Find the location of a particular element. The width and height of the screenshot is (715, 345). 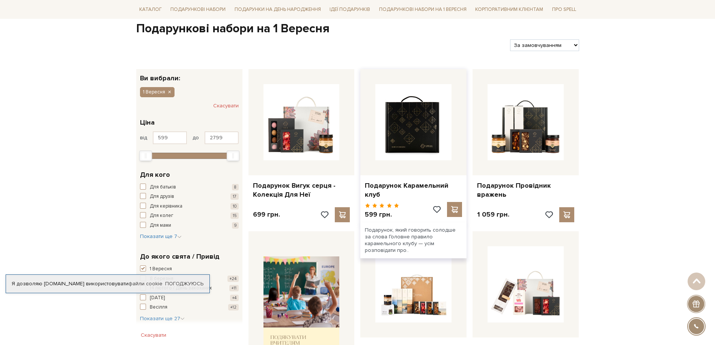

span: до is located at coordinates (195, 138).